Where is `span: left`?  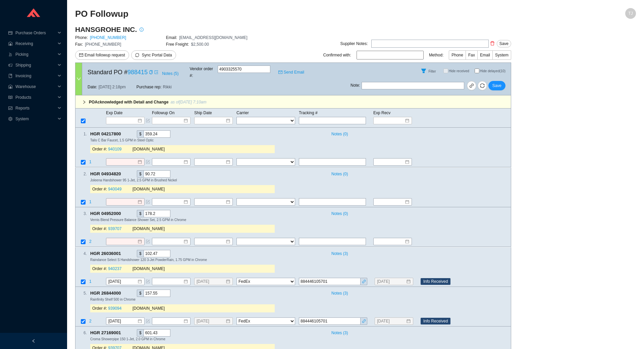 span: left is located at coordinates (34, 341).